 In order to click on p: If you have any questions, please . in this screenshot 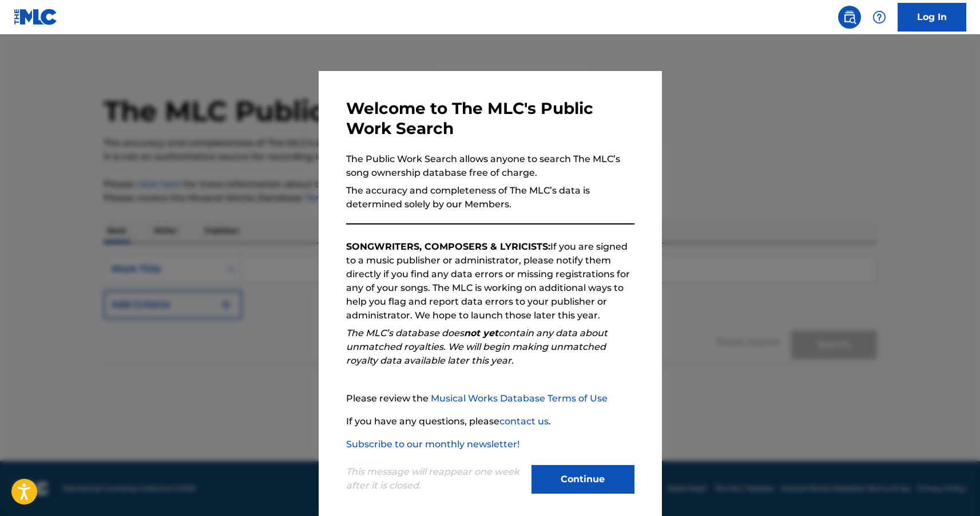, I will do `click(490, 421)`.